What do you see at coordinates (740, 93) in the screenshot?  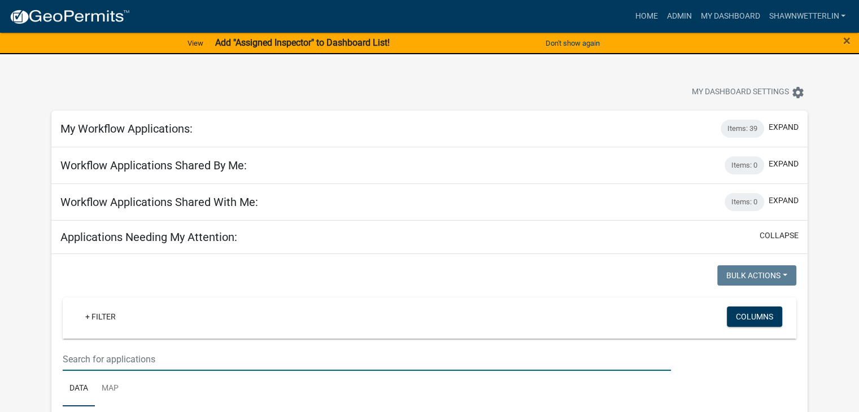 I see `span: My Dashboard Settings` at bounding box center [740, 93].